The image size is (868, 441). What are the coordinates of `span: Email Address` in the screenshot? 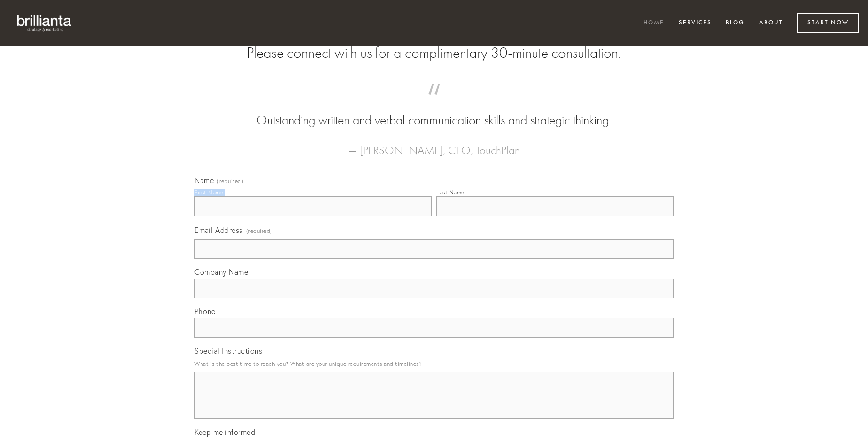 It's located at (219, 230).